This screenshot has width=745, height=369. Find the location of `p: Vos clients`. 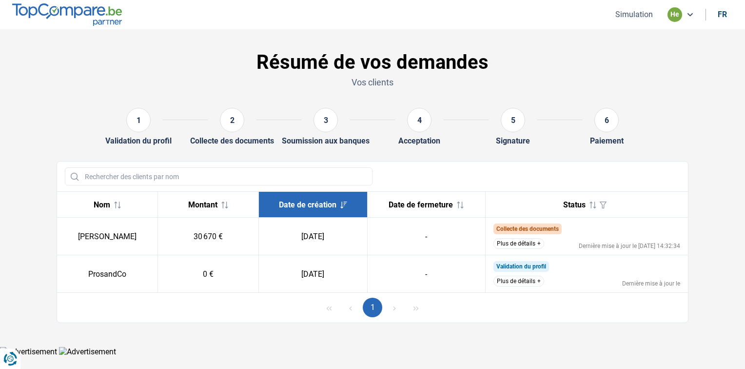

p: Vos clients is located at coordinates (372, 82).